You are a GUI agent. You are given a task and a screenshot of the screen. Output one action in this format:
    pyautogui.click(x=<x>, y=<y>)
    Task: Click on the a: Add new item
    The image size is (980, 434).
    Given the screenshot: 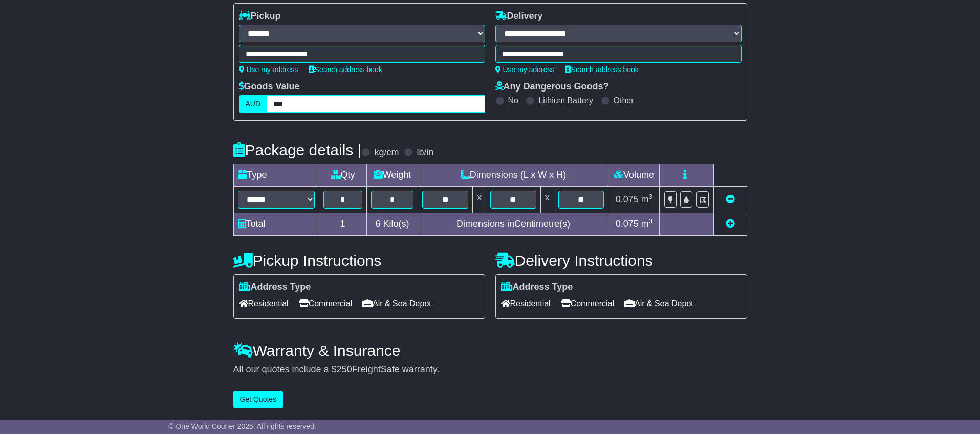 What is the action you would take?
    pyautogui.click(x=730, y=224)
    